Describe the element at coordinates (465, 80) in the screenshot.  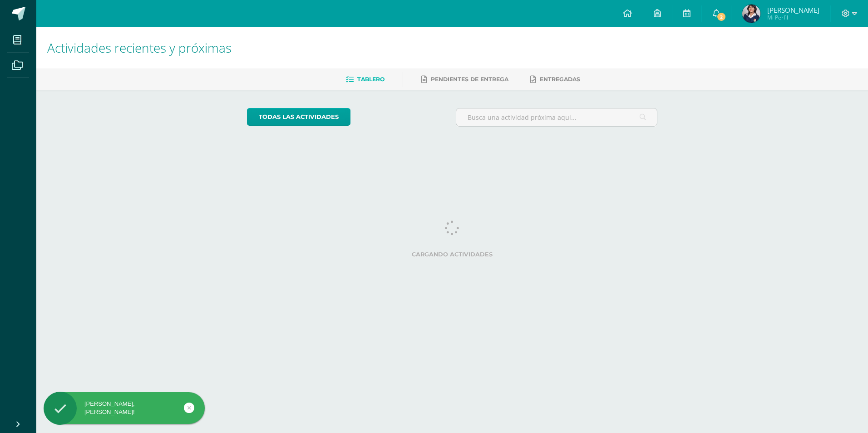
I see `a: Pendientes de entrega` at that location.